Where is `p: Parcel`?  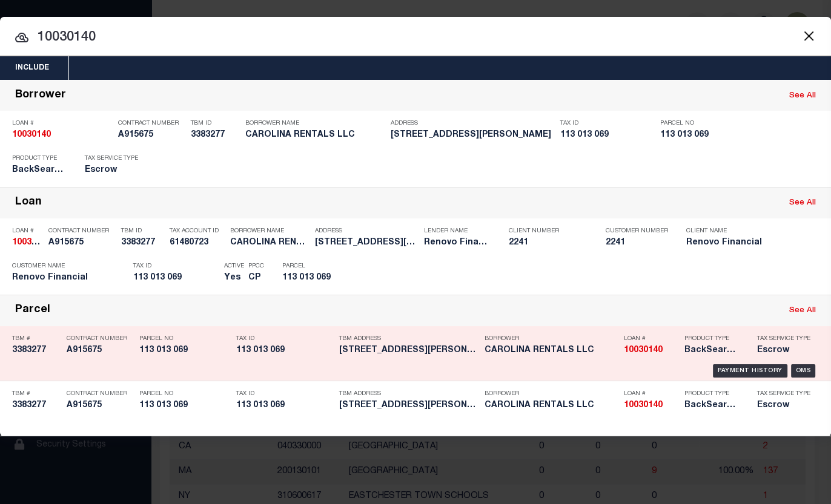 p: Parcel is located at coordinates (310, 266).